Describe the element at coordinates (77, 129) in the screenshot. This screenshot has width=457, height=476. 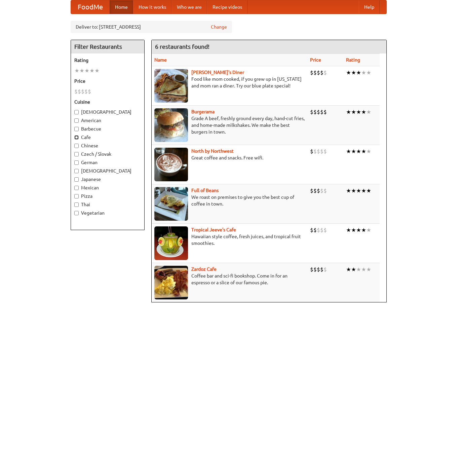
I see `input: Barbecue` at that location.